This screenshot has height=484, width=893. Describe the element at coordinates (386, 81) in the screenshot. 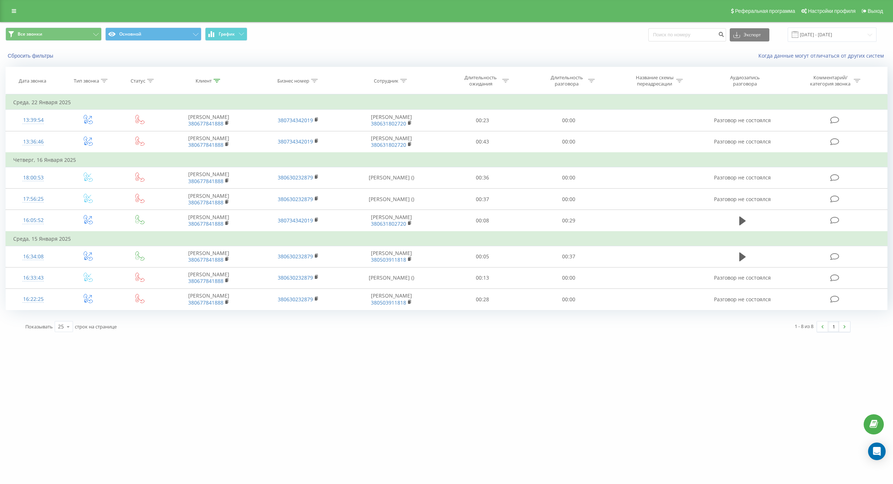

I see `div: Сотрудник` at that location.